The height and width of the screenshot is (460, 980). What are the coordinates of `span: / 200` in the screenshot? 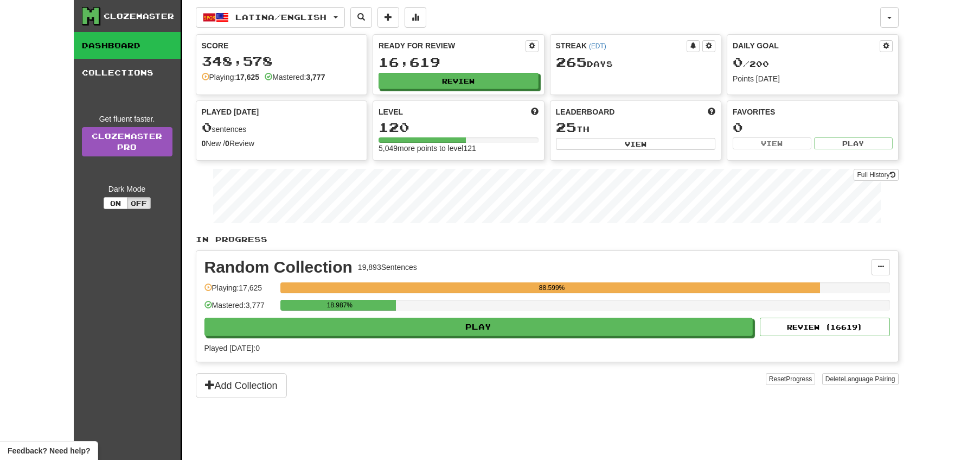 It's located at (751, 64).